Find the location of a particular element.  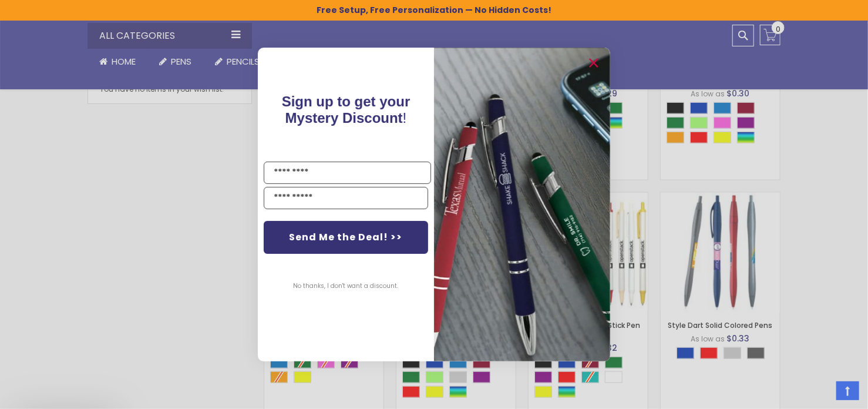

img: pop-up-image is located at coordinates (522, 204).